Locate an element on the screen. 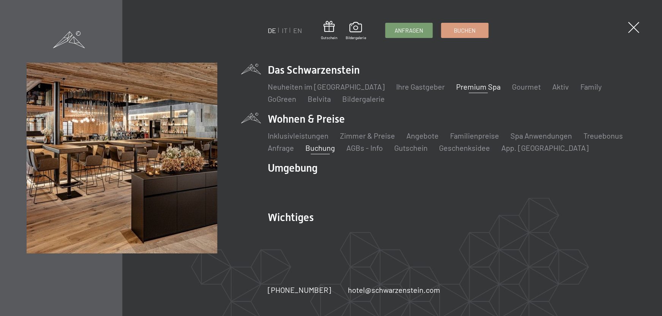 Image resolution: width=662 pixels, height=316 pixels. a: Spa Anwendungen is located at coordinates (541, 136).